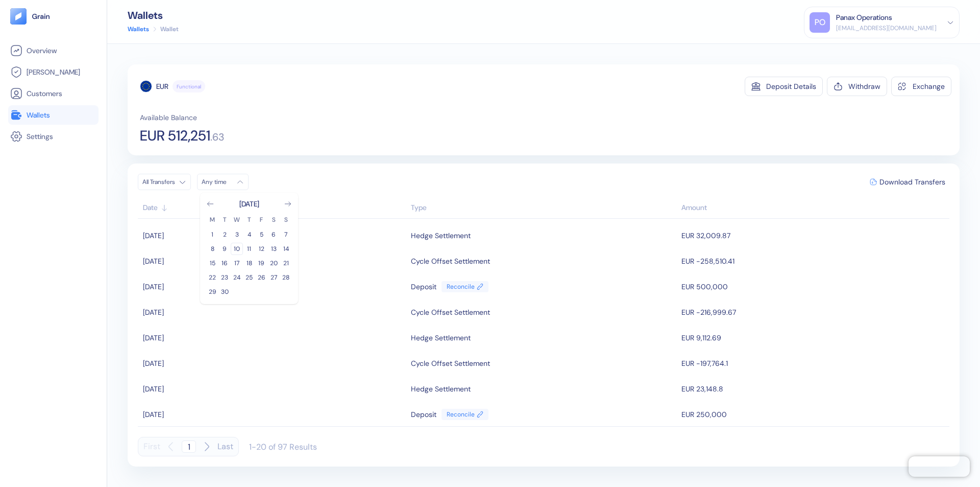 This screenshot has width=980, height=487. I want to click on button: 8, so click(212, 248).